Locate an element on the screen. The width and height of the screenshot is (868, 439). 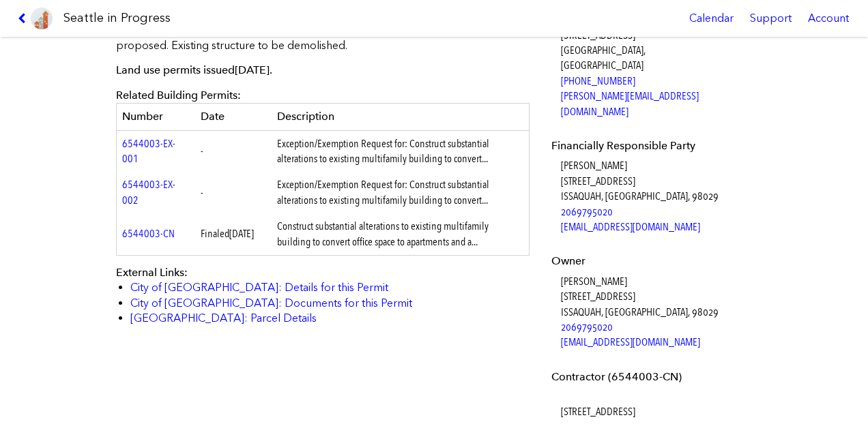
dt: Contractor (6544003-CN) is located at coordinates (649, 377).